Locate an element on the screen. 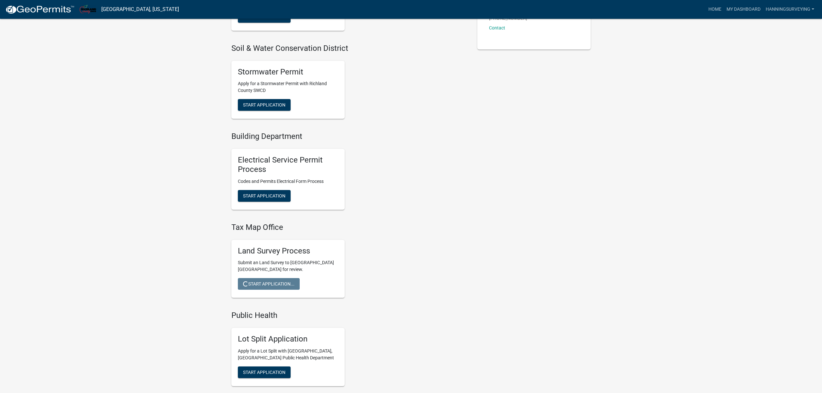 This screenshot has width=822, height=393. h5: Electrical Service Permit Process is located at coordinates (288, 165).